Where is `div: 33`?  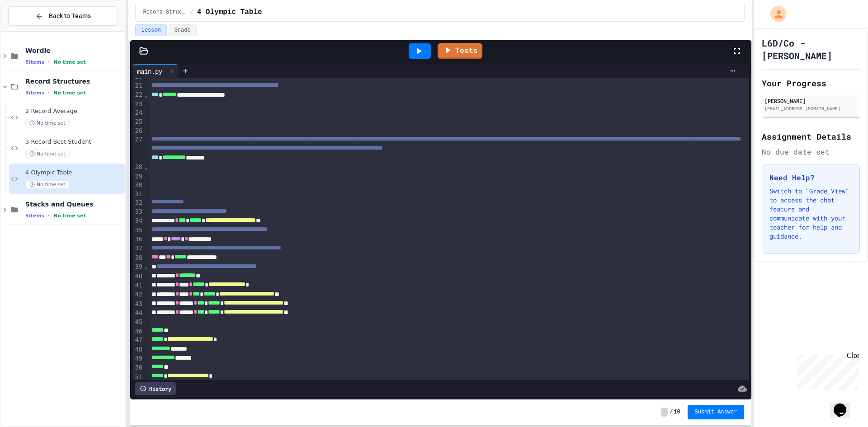 div: 33 is located at coordinates (138, 212).